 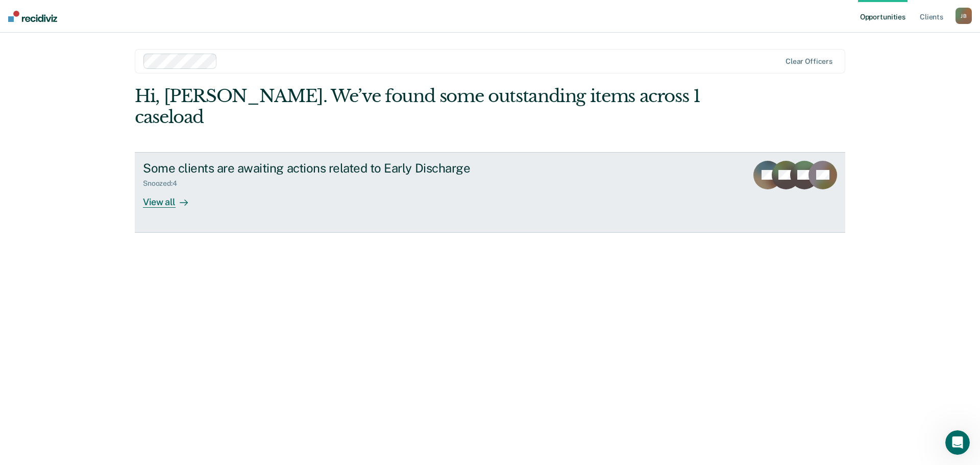 What do you see at coordinates (322, 168) in the screenshot?
I see `div: Some clients are awaiting actions related to Early Discharge` at bounding box center [322, 168].